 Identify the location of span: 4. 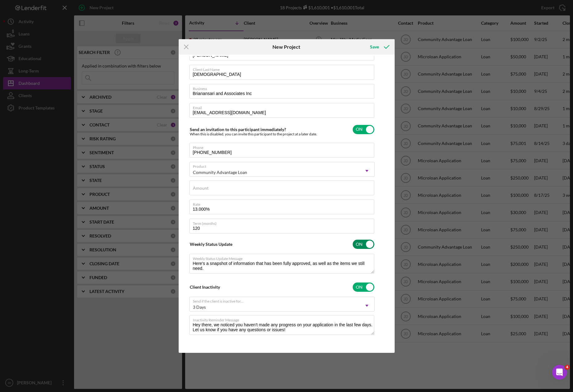
(567, 367).